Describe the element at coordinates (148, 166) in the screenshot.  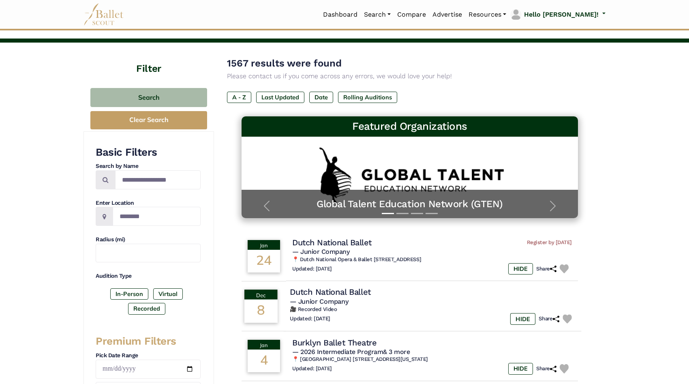
I see `h4: Search by Name` at that location.